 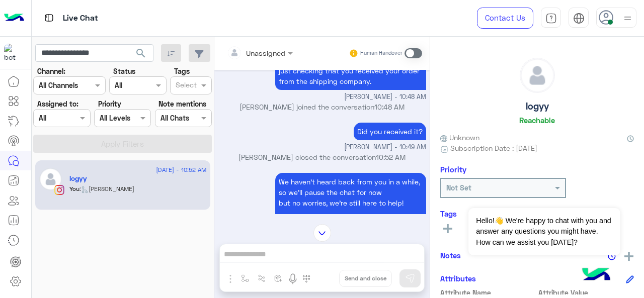 What do you see at coordinates (14, 18) in the screenshot?
I see `img: Logo` at bounding box center [14, 18].